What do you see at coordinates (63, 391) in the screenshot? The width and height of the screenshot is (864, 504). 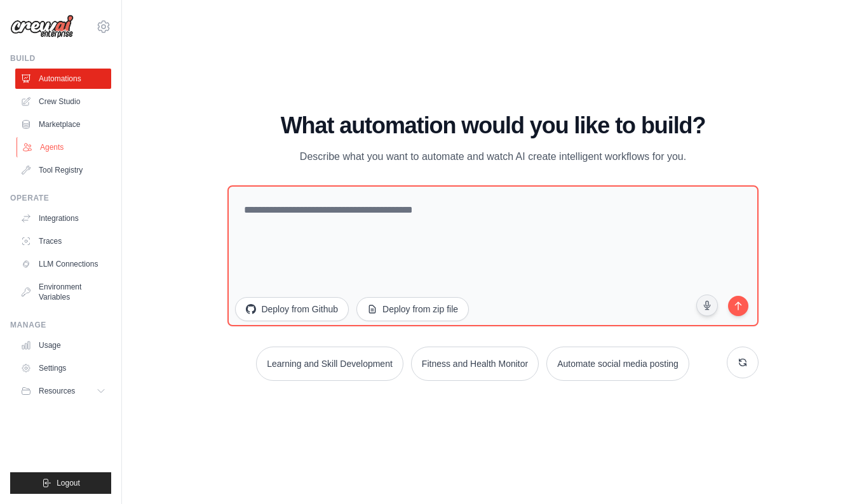 I see `button: Resources` at bounding box center [63, 391].